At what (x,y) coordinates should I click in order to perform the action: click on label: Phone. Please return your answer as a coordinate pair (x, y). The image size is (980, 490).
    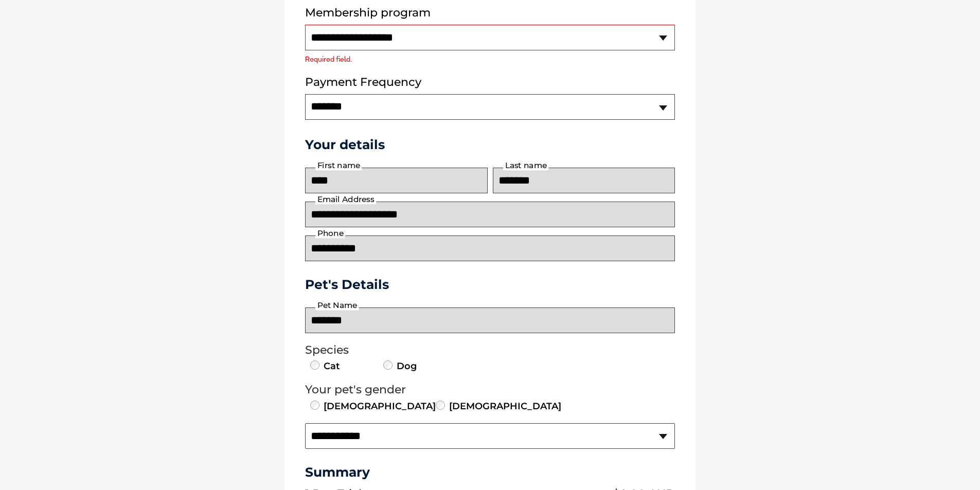
    Looking at the image, I should click on (330, 233).